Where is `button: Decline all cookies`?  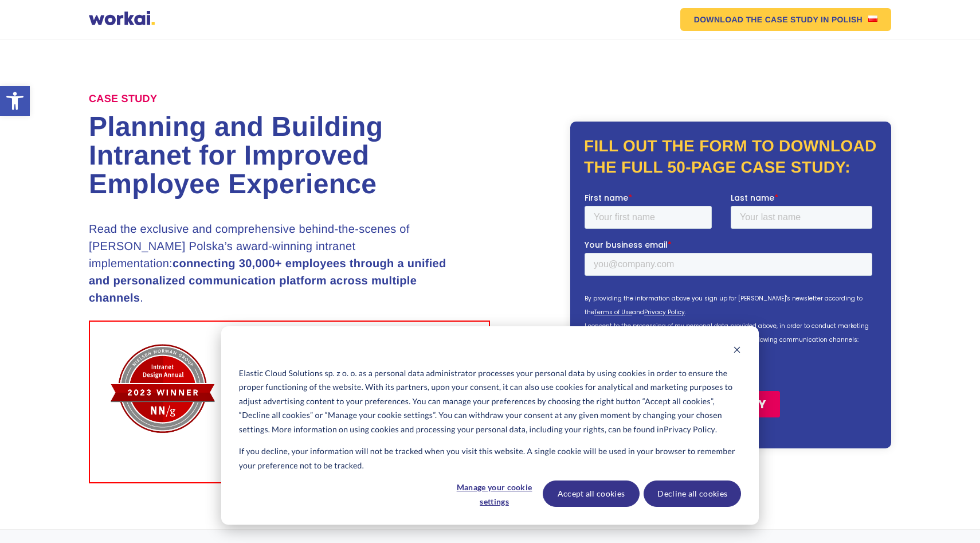 button: Decline all cookies is located at coordinates (692, 493).